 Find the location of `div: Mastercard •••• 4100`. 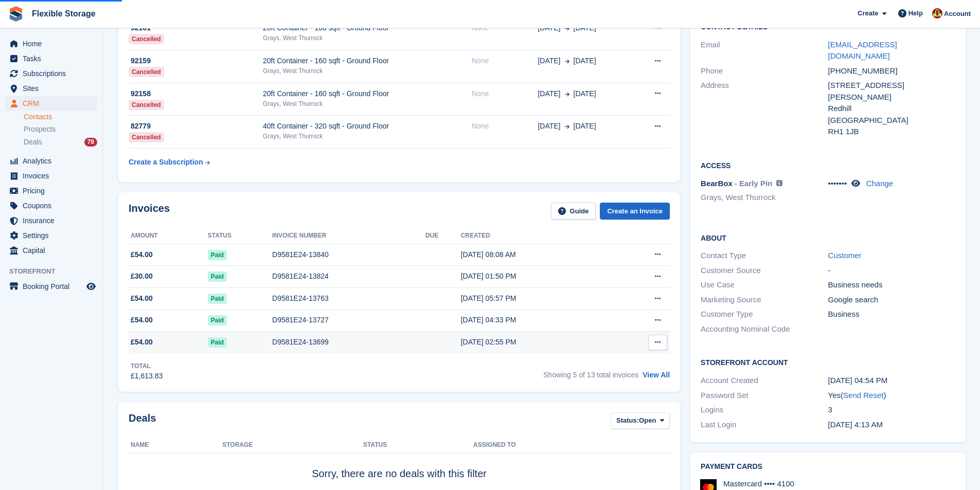

div: Mastercard •••• 4100 is located at coordinates (759, 484).